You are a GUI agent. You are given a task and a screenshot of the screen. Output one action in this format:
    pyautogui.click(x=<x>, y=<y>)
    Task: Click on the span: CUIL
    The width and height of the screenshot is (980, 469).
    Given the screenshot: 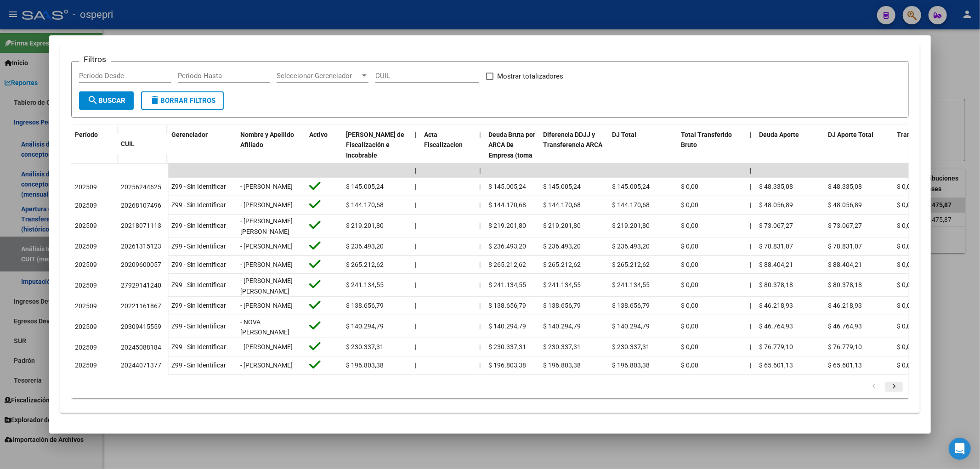 What is the action you would take?
    pyautogui.click(x=128, y=144)
    